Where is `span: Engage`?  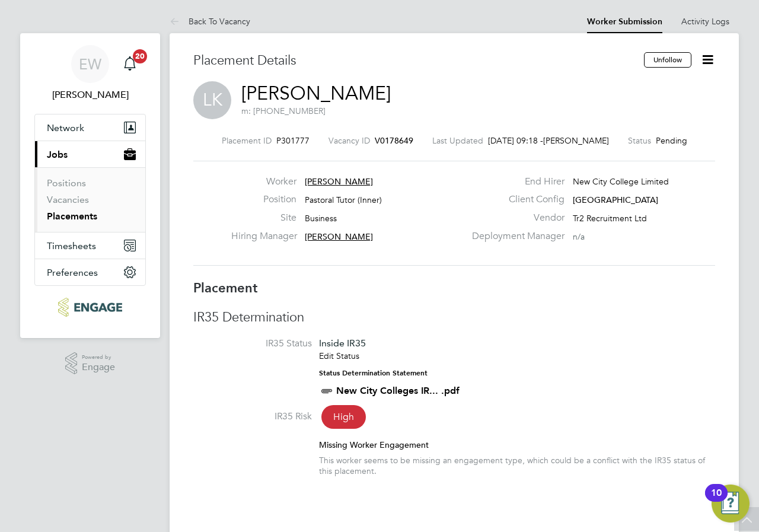 span: Engage is located at coordinates (99, 367).